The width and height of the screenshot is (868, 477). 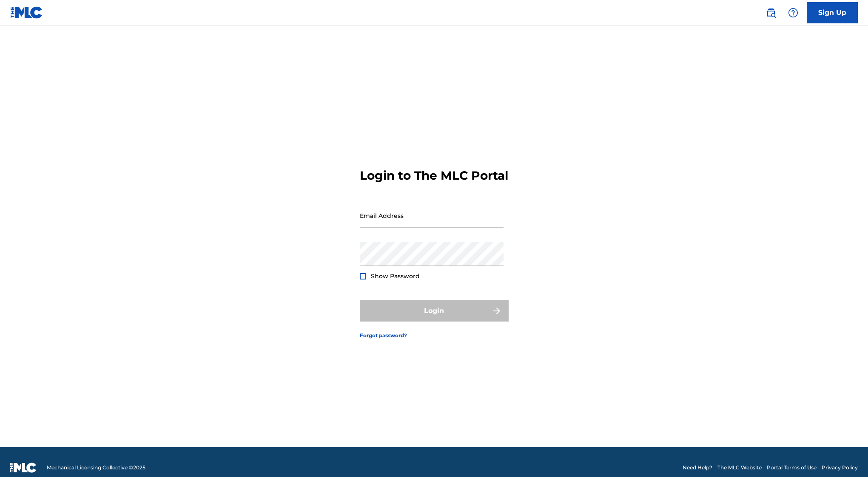 What do you see at coordinates (383, 336) in the screenshot?
I see `a: Forgot password?` at bounding box center [383, 336].